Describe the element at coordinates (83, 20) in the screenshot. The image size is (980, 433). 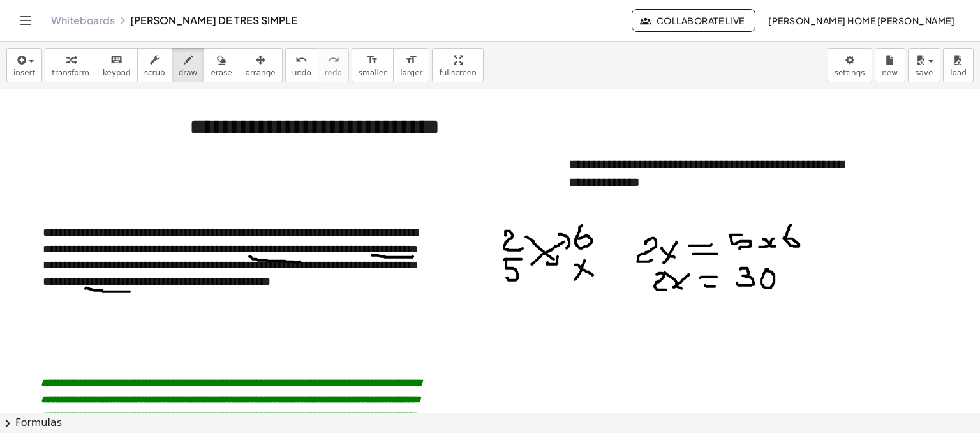
I see `a: Whiteboards` at that location.